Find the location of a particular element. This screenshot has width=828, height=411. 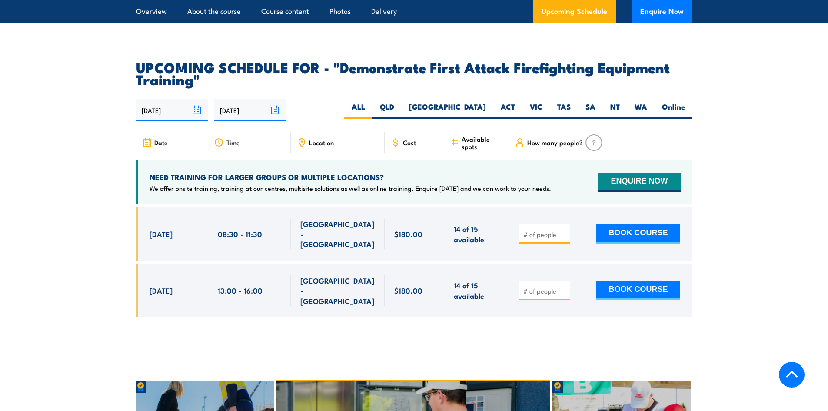

input: To date is located at coordinates (250, 110).